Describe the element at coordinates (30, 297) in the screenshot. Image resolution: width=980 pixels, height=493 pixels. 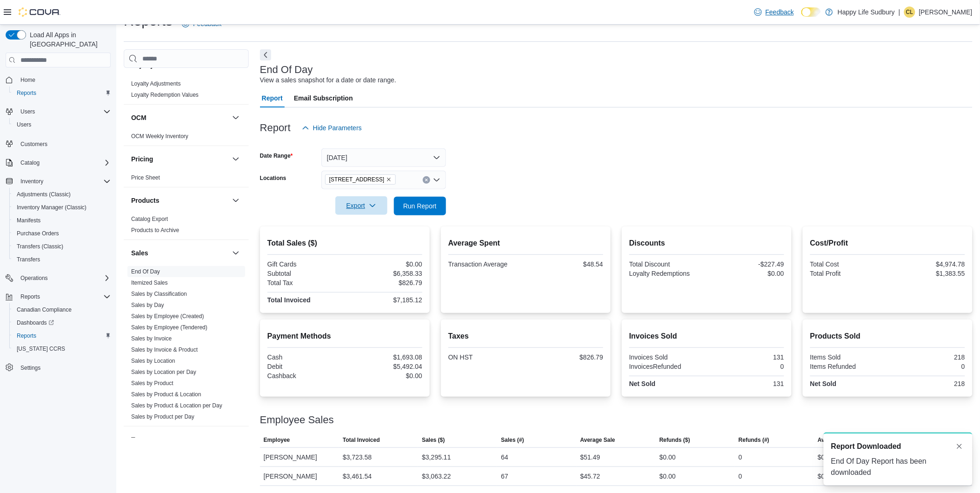
I see `button: Reports` at that location.